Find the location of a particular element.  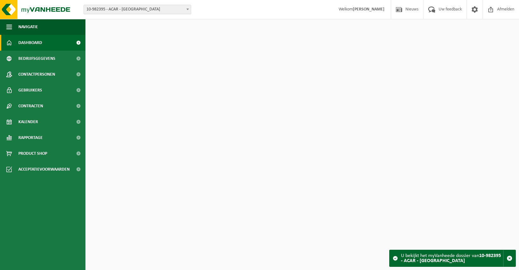

span: Contactpersonen is located at coordinates (37, 74).